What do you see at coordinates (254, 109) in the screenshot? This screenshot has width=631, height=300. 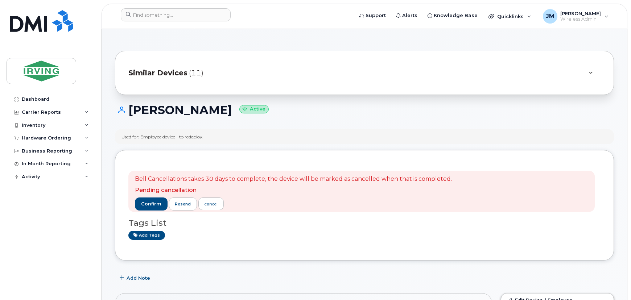 I see `small: Active` at bounding box center [254, 109].